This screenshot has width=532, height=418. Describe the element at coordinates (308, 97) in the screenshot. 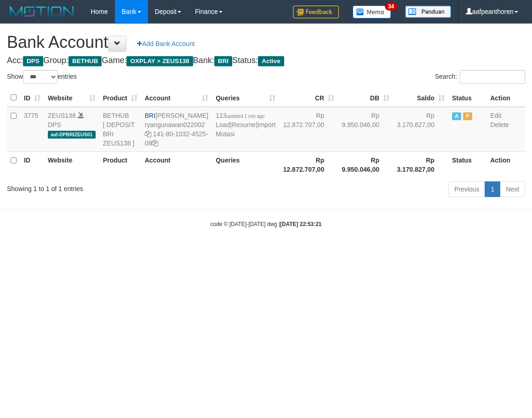

I see `th: CR: activate to sort column ascending` at that location.